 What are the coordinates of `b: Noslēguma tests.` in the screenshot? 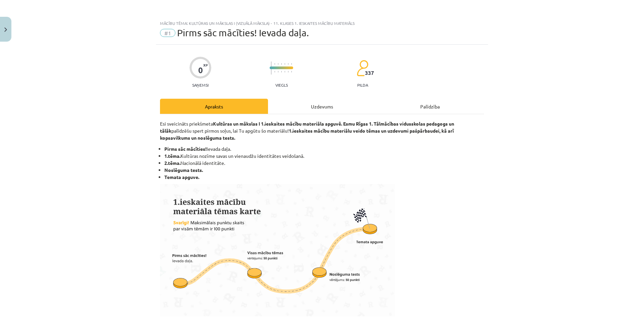 It's located at (184, 170).